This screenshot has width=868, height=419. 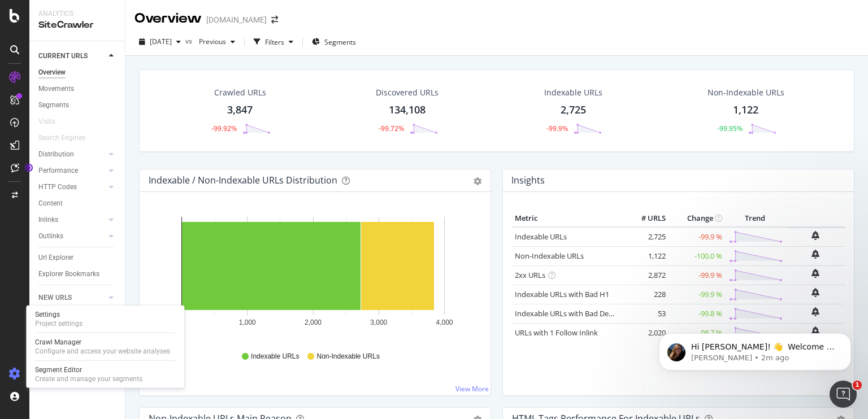 I want to click on a: View More, so click(x=472, y=388).